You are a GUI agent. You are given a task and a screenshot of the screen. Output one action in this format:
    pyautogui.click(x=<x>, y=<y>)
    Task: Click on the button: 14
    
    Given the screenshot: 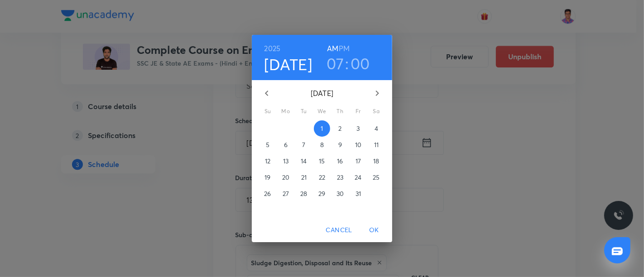 What is the action you would take?
    pyautogui.click(x=304, y=161)
    